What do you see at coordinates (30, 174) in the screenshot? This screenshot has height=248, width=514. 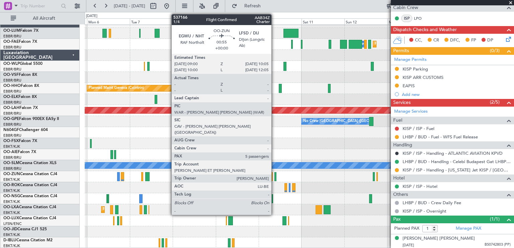 I see `a: OO-ZUNCessna Citation CJ4` at bounding box center [30, 174].